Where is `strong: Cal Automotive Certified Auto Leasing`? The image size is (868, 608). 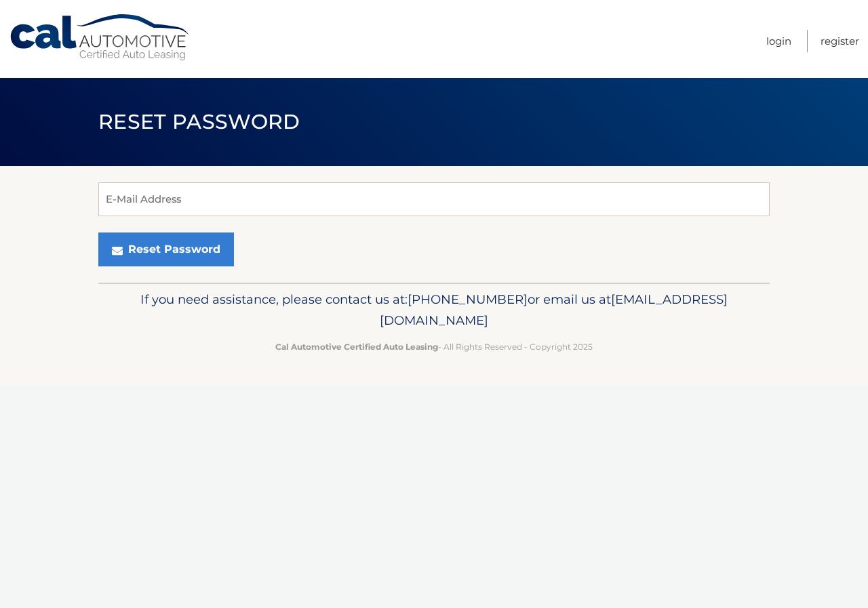 strong: Cal Automotive Certified Auto Leasing is located at coordinates (357, 346).